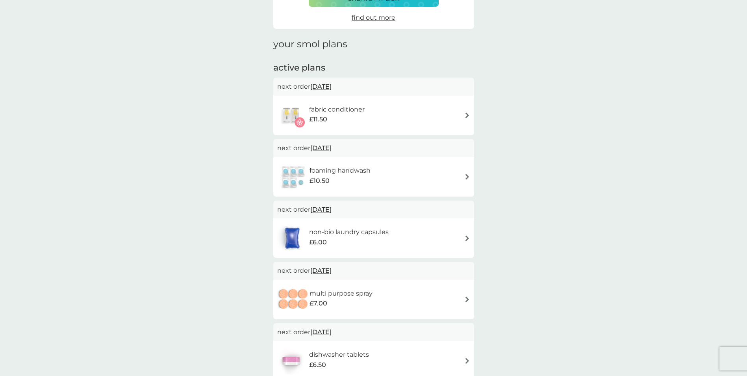 Image resolution: width=747 pixels, height=376 pixels. Describe the element at coordinates (341, 293) in the screenshot. I see `h6: multi purpose spray` at that location.